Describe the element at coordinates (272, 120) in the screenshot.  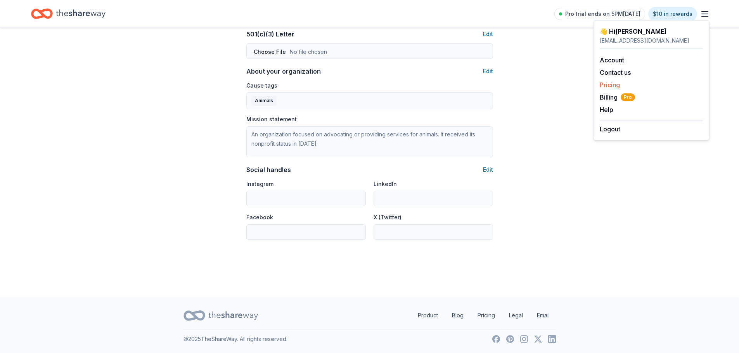
I see `label: Mission statement` at that location.